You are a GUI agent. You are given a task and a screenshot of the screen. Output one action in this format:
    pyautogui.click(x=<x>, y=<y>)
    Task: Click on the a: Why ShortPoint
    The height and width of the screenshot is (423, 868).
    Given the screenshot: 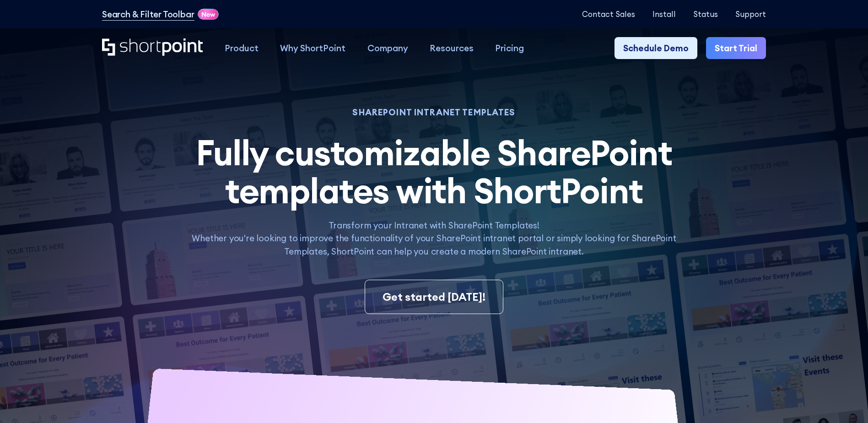 What is the action you would take?
    pyautogui.click(x=313, y=47)
    